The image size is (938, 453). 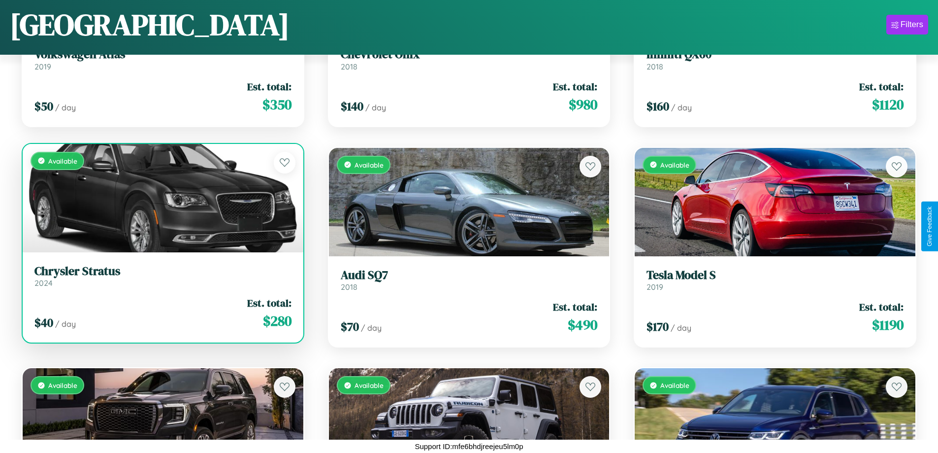 I want to click on h3: Infiniti QX60, so click(x=775, y=54).